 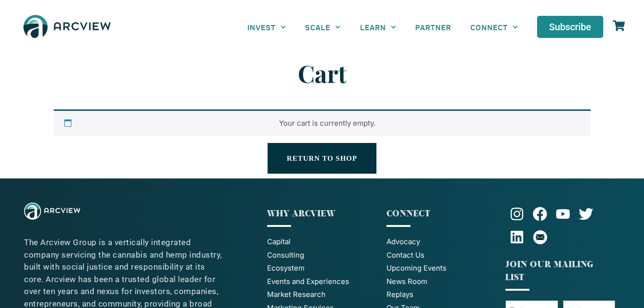 I want to click on a: Upcoming Events, so click(x=441, y=268).